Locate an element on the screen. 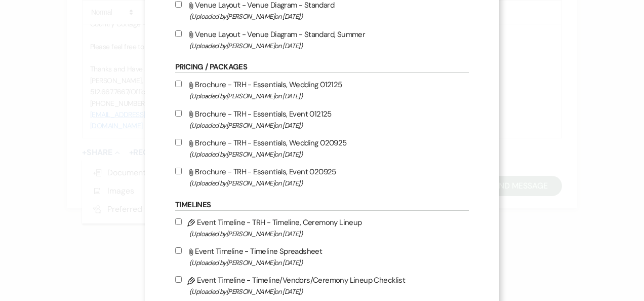 The height and width of the screenshot is (301, 644). label: Brochure - TRH - Essentials, Wedding 012125 is located at coordinates (322, 90).